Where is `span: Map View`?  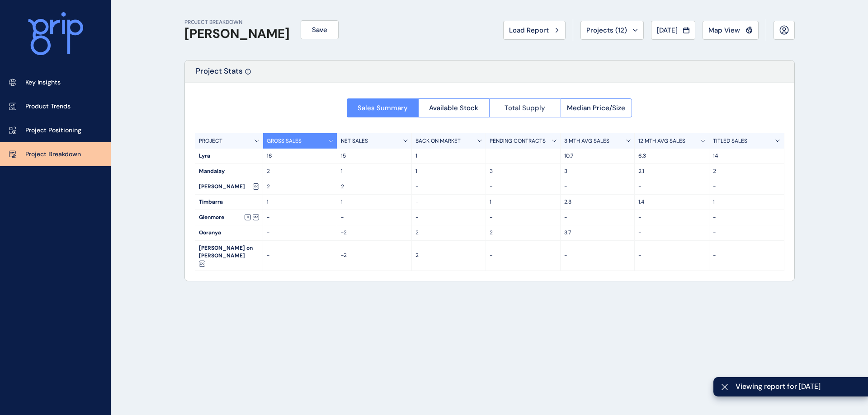
span: Map View is located at coordinates (724, 30).